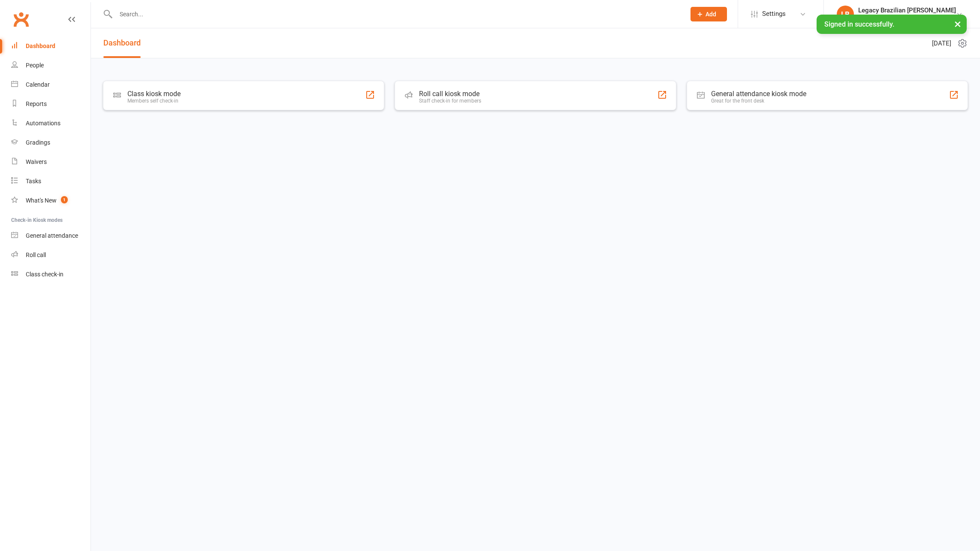 This screenshot has height=551, width=980. I want to click on span: Add, so click(710, 14).